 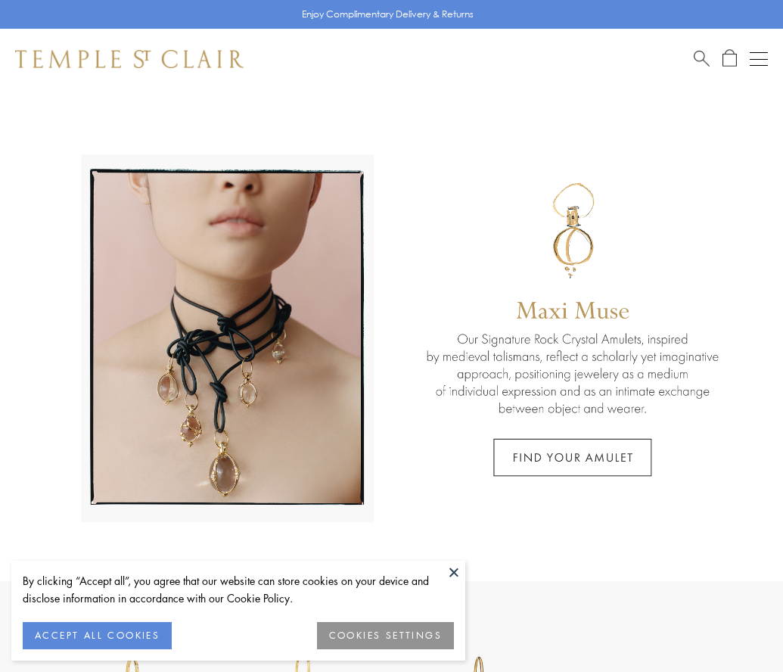 What do you see at coordinates (97, 636) in the screenshot?
I see `button: ACCEPT ALL COOKIES` at bounding box center [97, 636].